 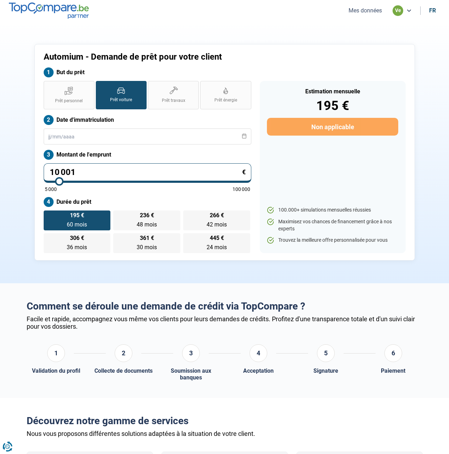 I want to click on span: Prêt énergie, so click(x=226, y=100).